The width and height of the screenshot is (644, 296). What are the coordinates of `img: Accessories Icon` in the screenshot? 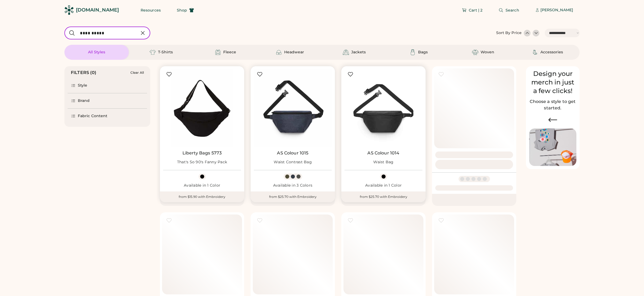 It's located at (535, 52).